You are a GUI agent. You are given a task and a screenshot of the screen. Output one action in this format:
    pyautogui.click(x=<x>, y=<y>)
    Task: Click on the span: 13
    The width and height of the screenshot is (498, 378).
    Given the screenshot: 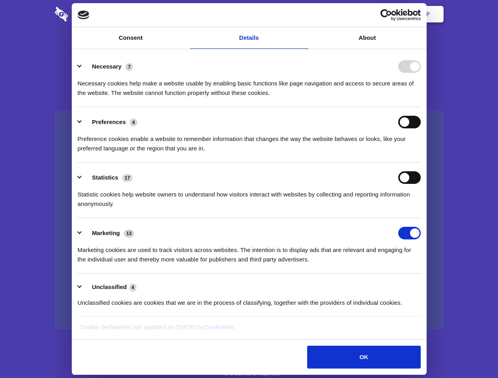 What is the action you would take?
    pyautogui.click(x=129, y=234)
    